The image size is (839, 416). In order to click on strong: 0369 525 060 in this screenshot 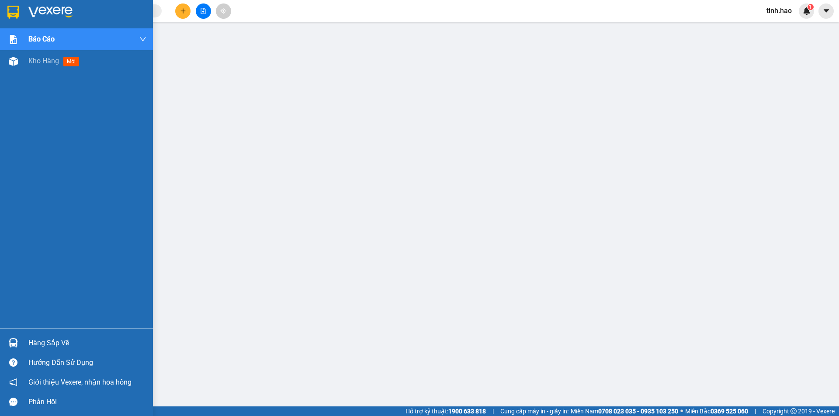, I will do `click(729, 411)`.